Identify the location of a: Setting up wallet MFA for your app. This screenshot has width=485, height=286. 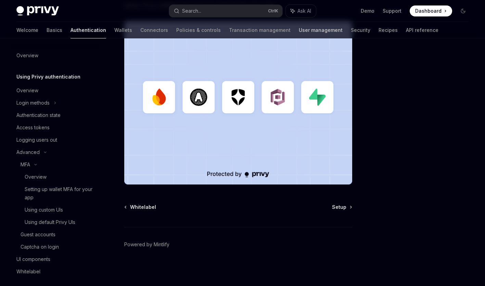
(55, 193).